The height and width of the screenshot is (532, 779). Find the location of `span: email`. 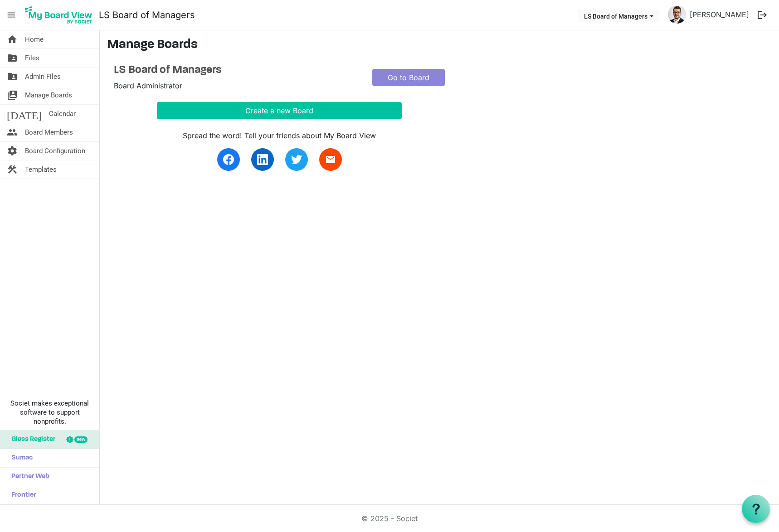

span: email is located at coordinates (331, 159).